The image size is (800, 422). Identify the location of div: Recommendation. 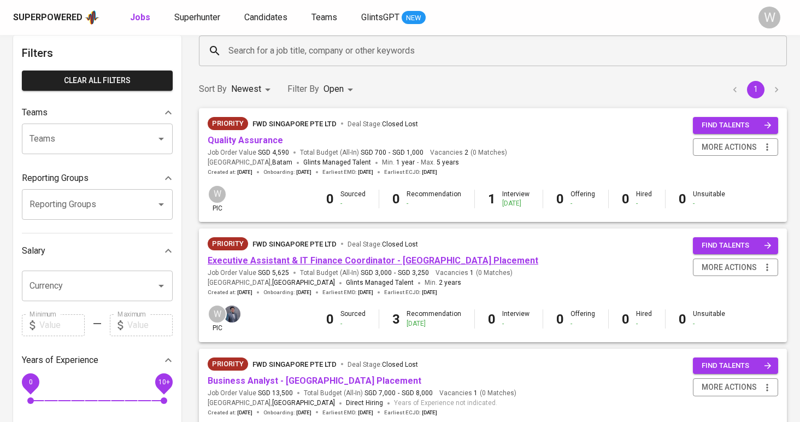
(434, 318).